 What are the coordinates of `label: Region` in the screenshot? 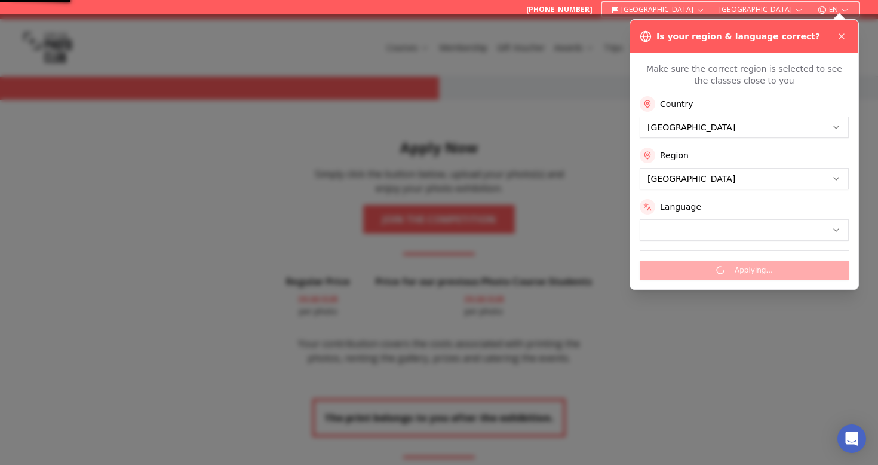 It's located at (674, 155).